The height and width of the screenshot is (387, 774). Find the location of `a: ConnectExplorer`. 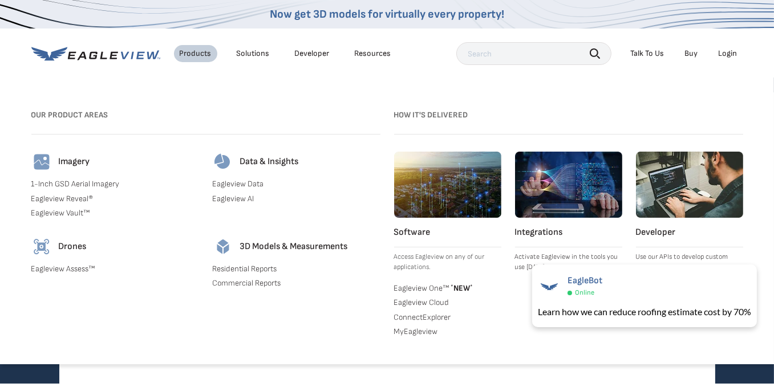

a: ConnectExplorer is located at coordinates (448, 318).